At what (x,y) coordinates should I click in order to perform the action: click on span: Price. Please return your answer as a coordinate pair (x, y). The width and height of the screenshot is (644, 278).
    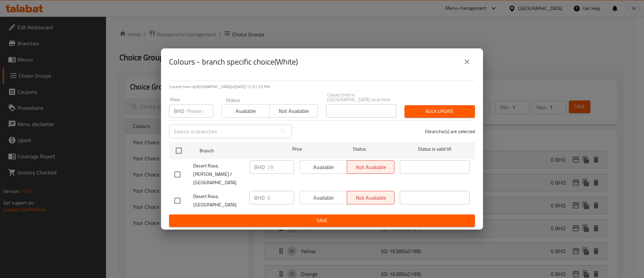
    Looking at the image, I should click on (297, 149).